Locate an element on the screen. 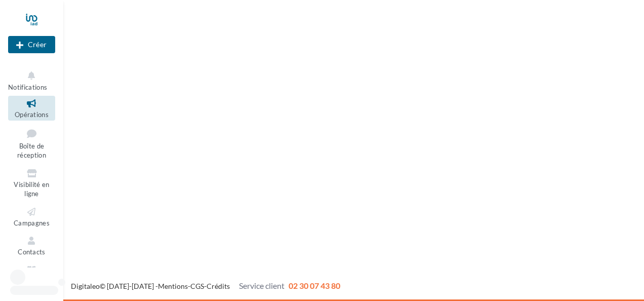  a: Mentions is located at coordinates (173, 286).